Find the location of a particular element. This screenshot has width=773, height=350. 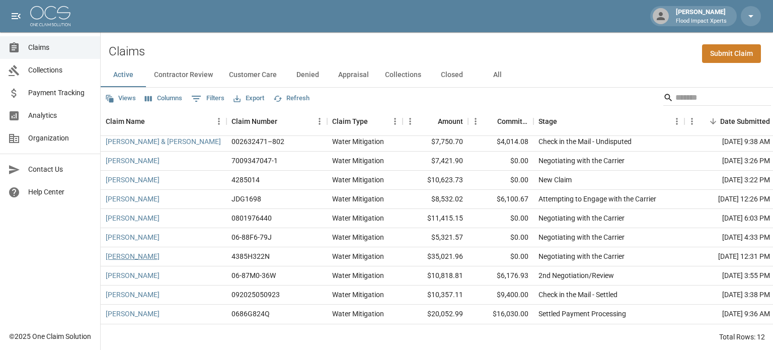

div: Attempting to Engage with the Carrier is located at coordinates (598, 199).